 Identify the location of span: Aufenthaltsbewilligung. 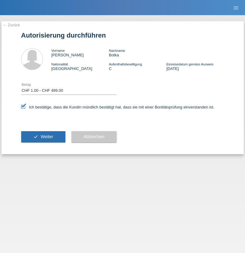
(125, 64).